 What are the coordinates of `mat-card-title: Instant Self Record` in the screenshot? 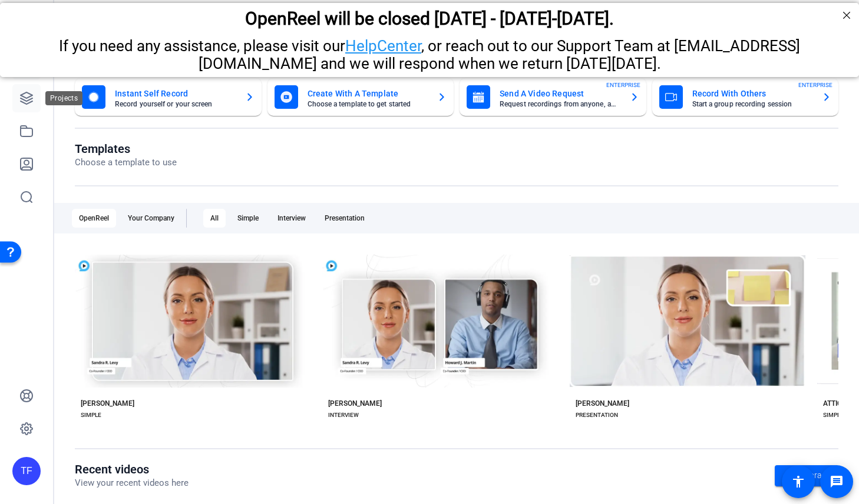 It's located at (175, 93).